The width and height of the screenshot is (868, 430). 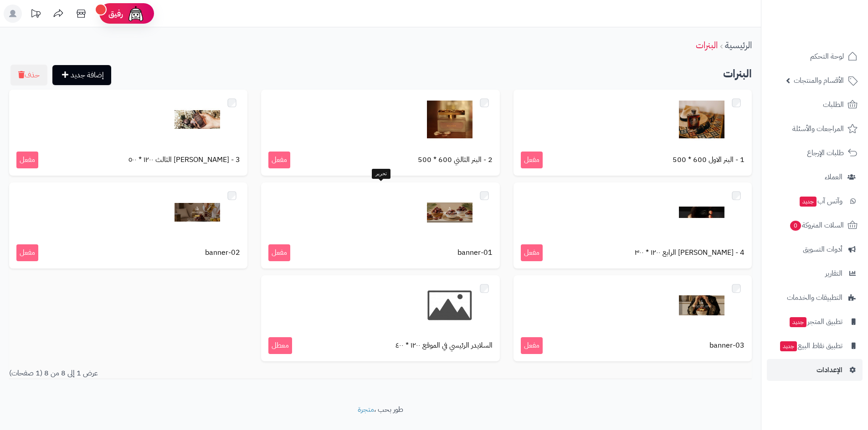 What do you see at coordinates (738, 45) in the screenshot?
I see `a: الرئيسية` at bounding box center [738, 45].